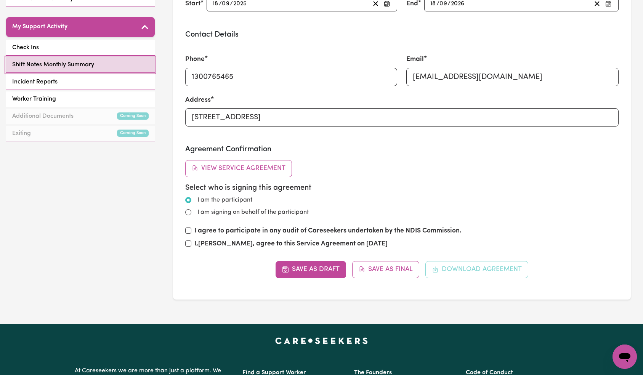  I want to click on button: Save as Final, so click(385, 269).